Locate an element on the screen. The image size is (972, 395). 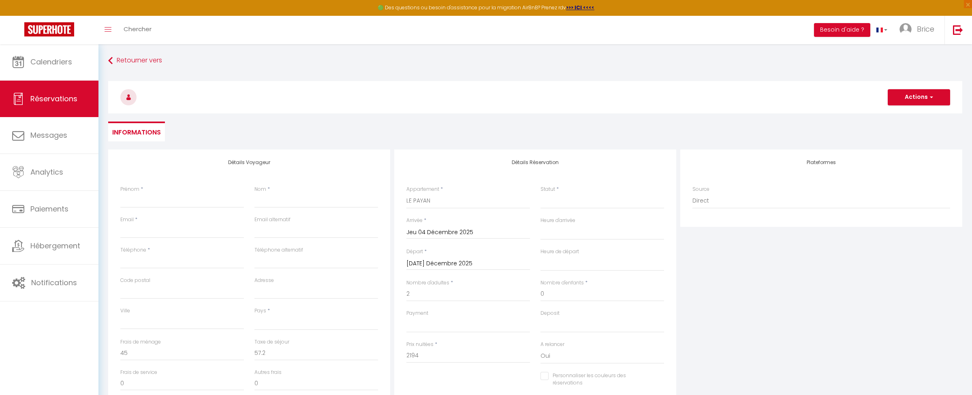
img: logout is located at coordinates (958, 30).